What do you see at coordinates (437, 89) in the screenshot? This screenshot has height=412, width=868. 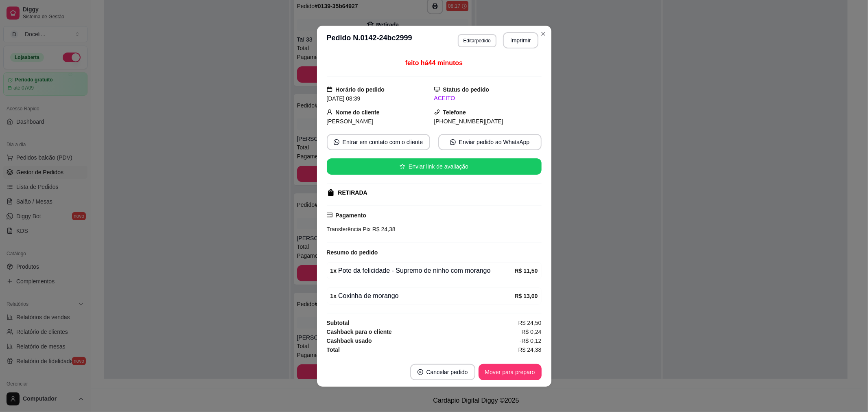 I see `span: desktop` at bounding box center [437, 89].